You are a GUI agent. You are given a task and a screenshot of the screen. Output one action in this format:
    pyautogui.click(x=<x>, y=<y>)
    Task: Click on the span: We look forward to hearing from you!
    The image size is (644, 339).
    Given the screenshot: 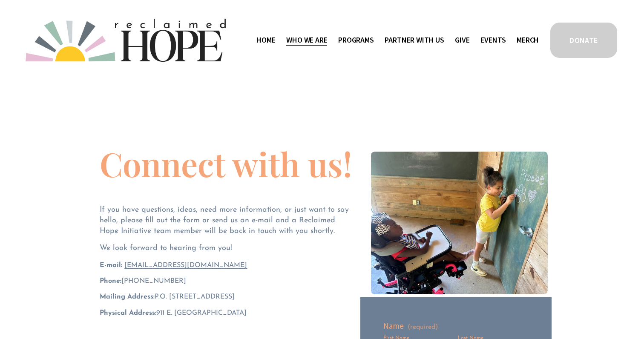 What is the action you would take?
    pyautogui.click(x=166, y=248)
    